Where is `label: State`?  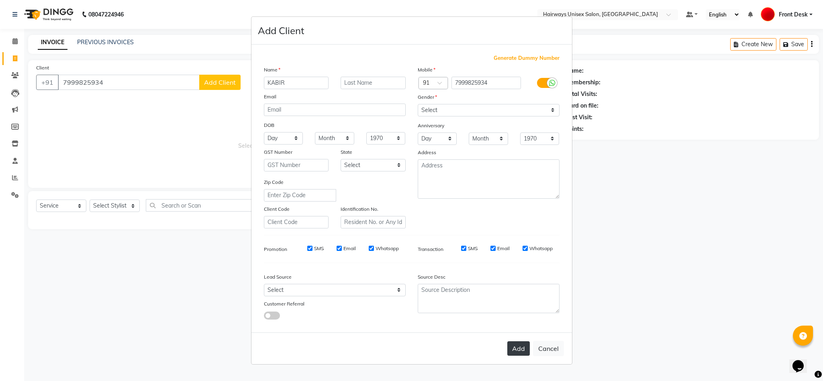 label: State is located at coordinates (346, 152).